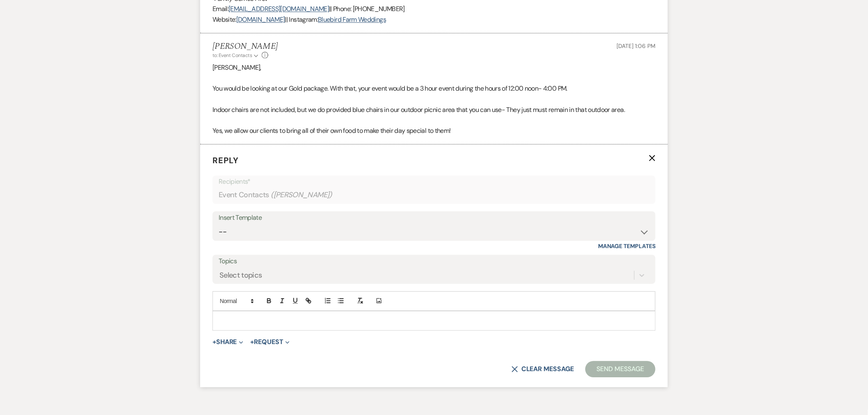  I want to click on div: Select topics, so click(241, 274).